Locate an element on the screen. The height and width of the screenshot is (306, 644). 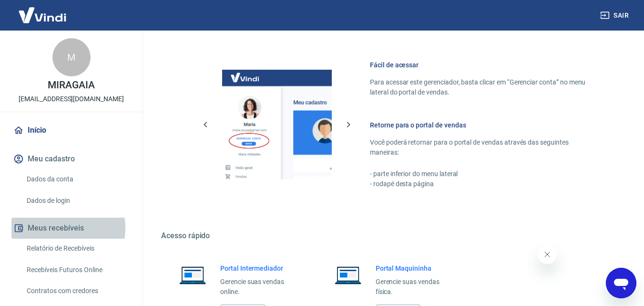
h6: Portal Intermediador is located at coordinates (260, 268).